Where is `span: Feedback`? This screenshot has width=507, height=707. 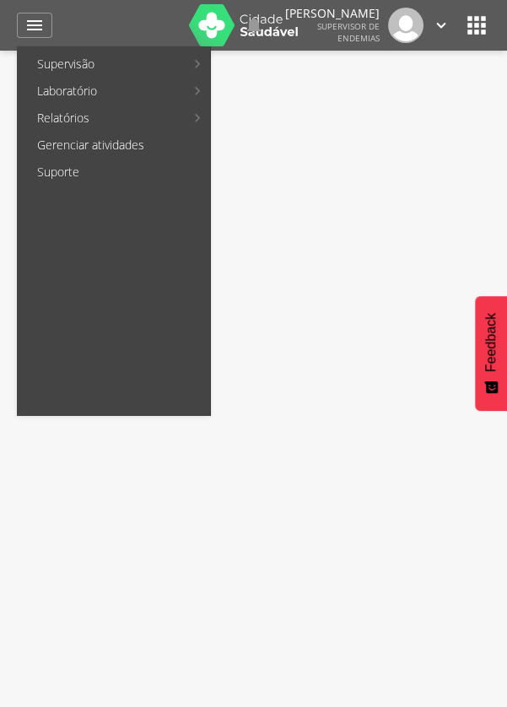
span: Feedback is located at coordinates (491, 343).